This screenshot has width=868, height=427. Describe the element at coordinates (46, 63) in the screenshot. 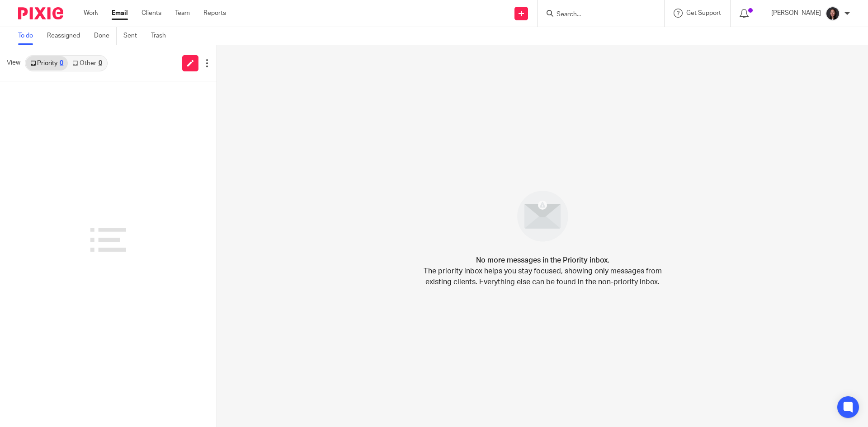

I see `a: Priority0` at that location.